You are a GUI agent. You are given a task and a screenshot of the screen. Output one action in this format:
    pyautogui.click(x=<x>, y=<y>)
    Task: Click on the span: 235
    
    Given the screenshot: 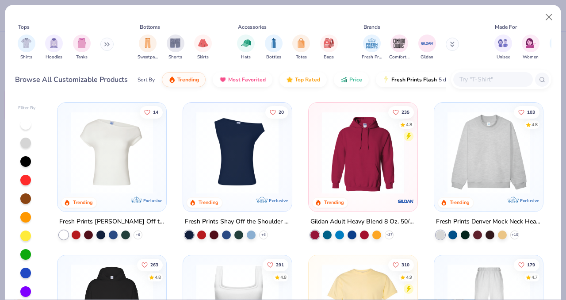 What is the action you would take?
    pyautogui.click(x=406, y=112)
    